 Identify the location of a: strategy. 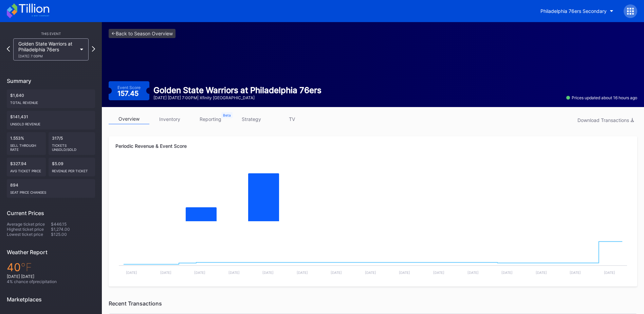
(251, 119).